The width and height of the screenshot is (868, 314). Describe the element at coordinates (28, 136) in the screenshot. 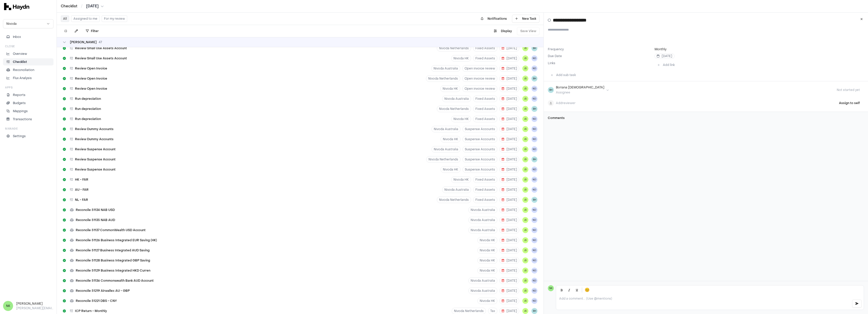

I see `a: Settings` at that location.